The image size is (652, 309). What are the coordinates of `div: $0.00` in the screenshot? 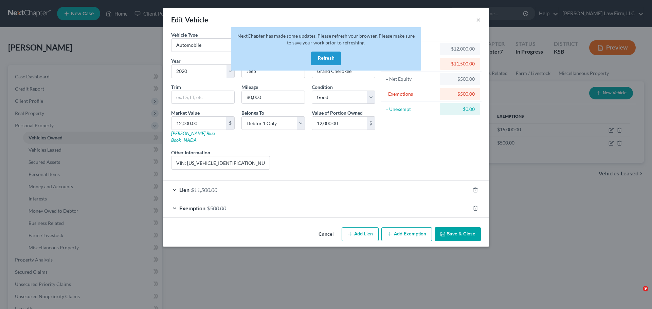 It's located at (460, 109).